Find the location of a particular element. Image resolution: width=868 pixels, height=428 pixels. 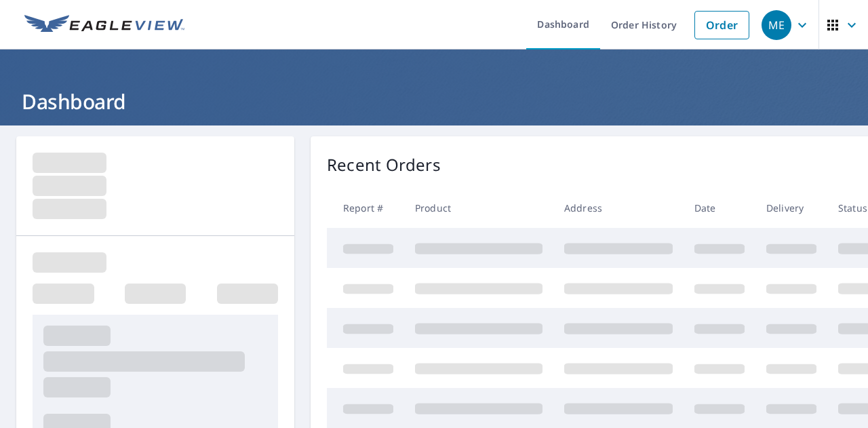

p: Recent Orders is located at coordinates (383, 164).